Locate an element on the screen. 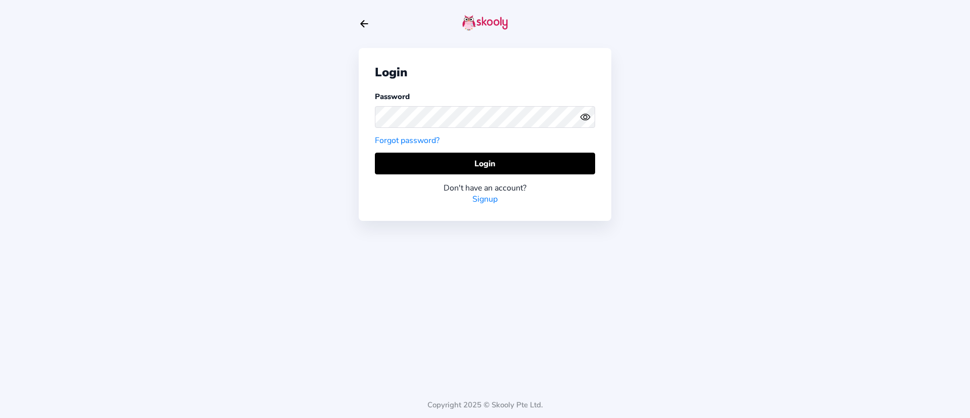  label: Password is located at coordinates (392, 96).